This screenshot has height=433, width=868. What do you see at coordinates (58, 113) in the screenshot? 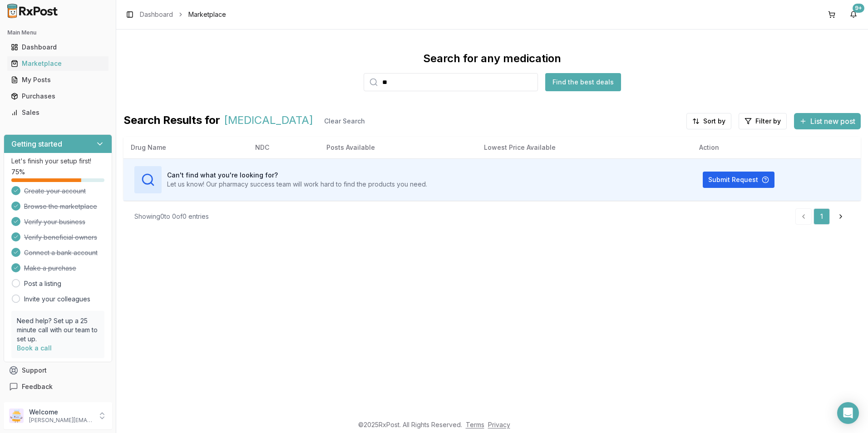
I see `a: Sales` at bounding box center [58, 113].